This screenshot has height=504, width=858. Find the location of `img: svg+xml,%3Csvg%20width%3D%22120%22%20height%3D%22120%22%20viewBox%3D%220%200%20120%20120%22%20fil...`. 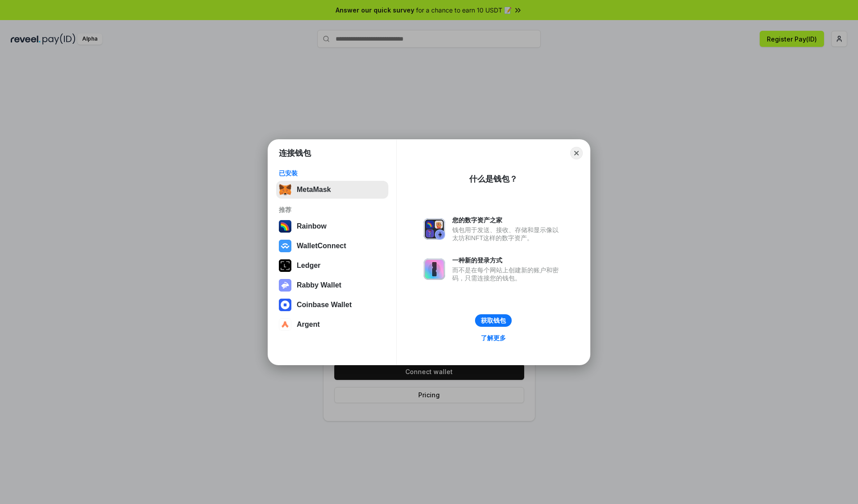

img: svg+xml,%3Csvg%20width%3D%22120%22%20height%3D%22120%22%20viewBox%3D%220%200%20120%20120%22%20fil... is located at coordinates (285, 226).